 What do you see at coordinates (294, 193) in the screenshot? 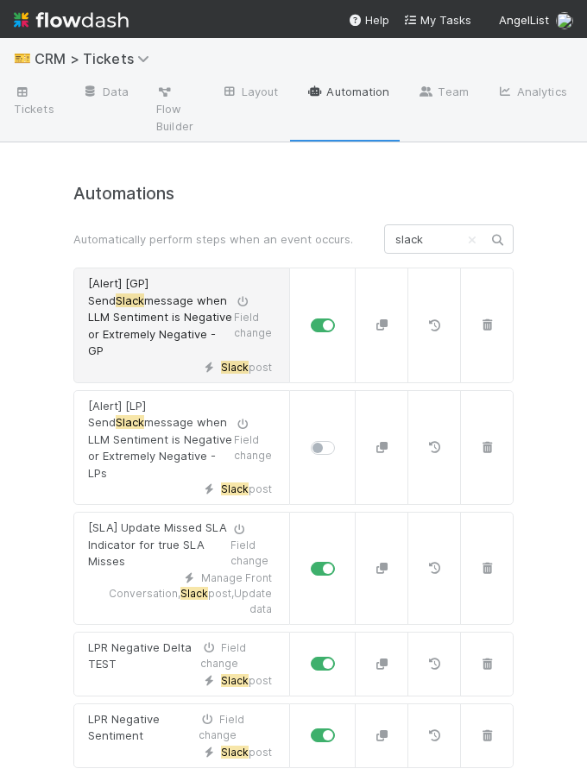
I see `h4: Automations` at bounding box center [294, 193].